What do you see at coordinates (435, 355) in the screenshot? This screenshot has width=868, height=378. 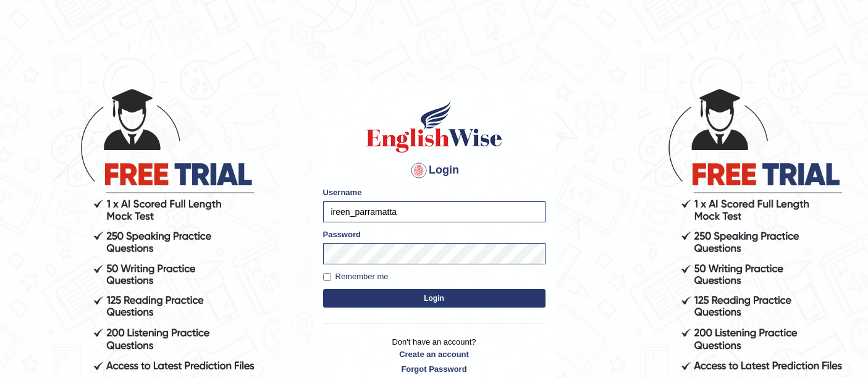 I see `p: Don't have an account?` at bounding box center [435, 355].